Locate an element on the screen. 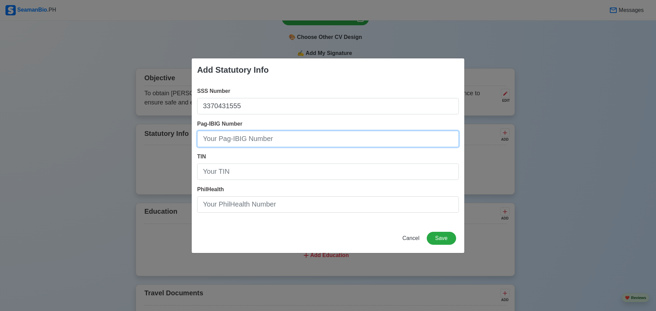 The height and width of the screenshot is (311, 656). input: Your SSS Number is located at coordinates (328, 106).